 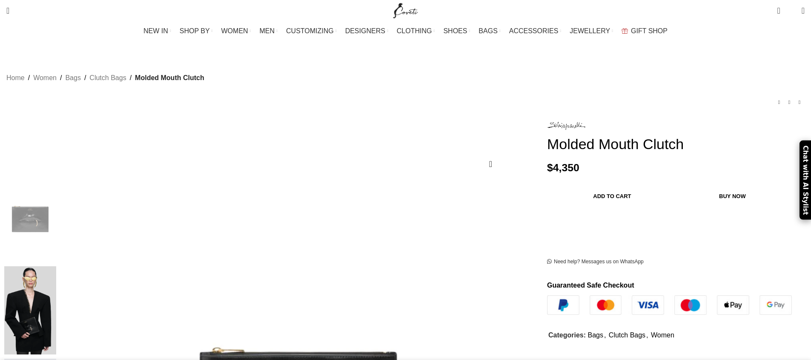 What do you see at coordinates (311, 31) in the screenshot?
I see `a: CUSTOMIZING` at bounding box center [311, 31].